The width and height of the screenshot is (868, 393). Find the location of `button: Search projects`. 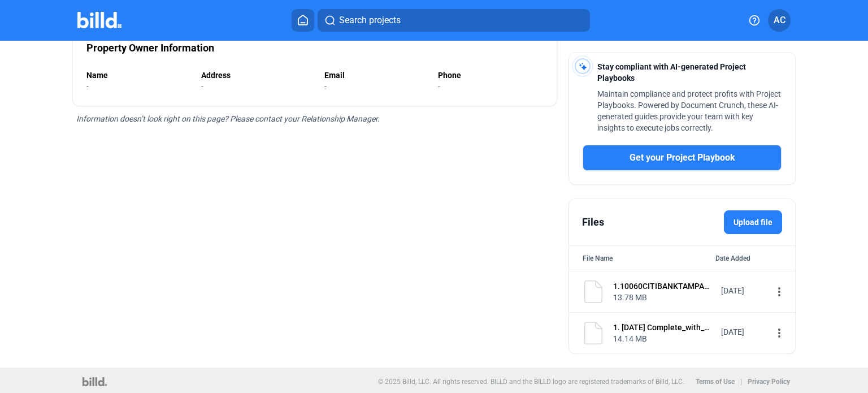

button: Search projects is located at coordinates (453, 20).